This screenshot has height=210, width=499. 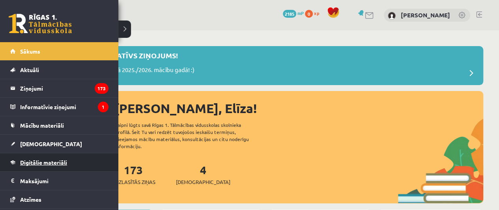 I want to click on span: mP, so click(x=301, y=13).